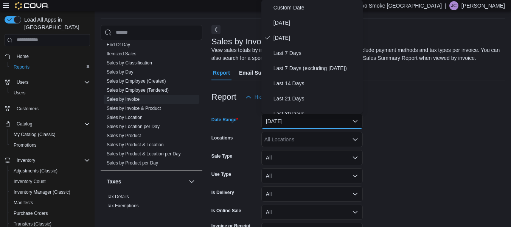 The height and width of the screenshot is (227, 511). I want to click on a: Customers, so click(28, 109).